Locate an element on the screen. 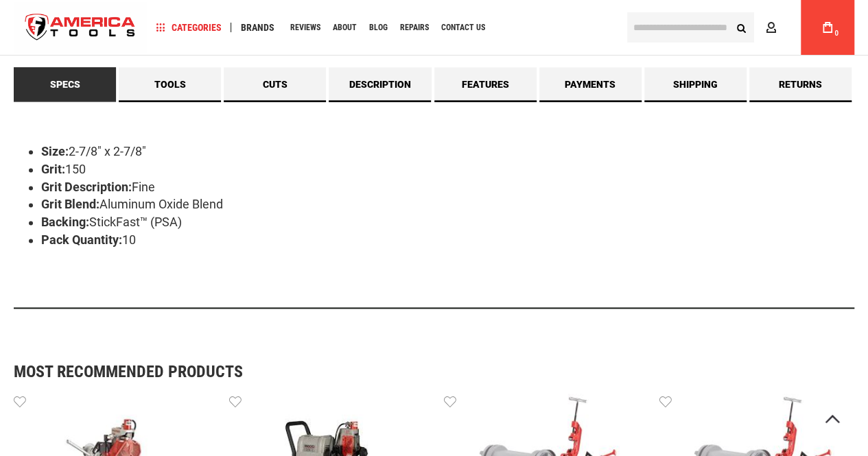  li: Aluminum Oxide Blend is located at coordinates (447, 205).